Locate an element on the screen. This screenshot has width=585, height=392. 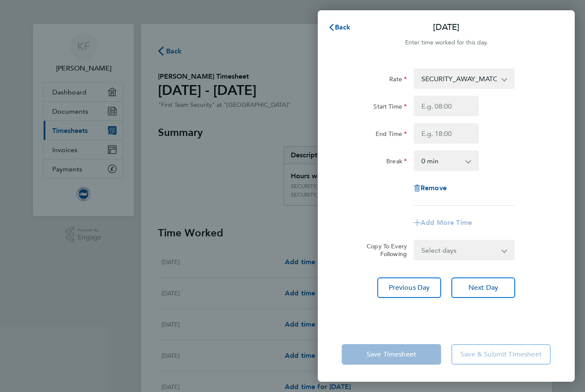
input: E.g. 18:00 is located at coordinates (446, 133).